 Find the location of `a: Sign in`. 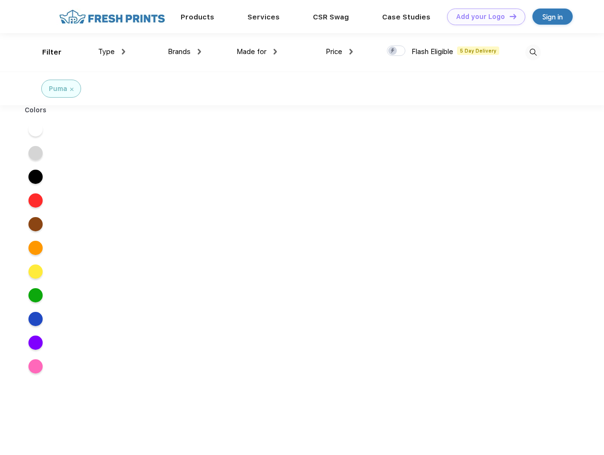

a: Sign in is located at coordinates (552, 17).